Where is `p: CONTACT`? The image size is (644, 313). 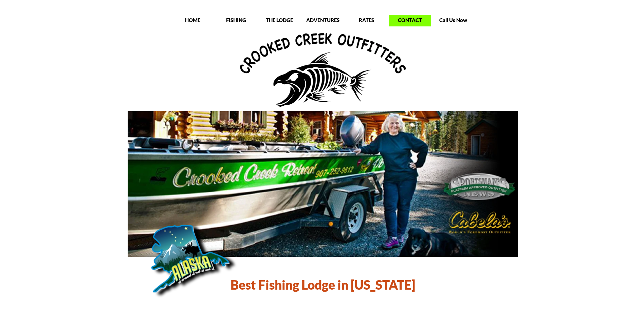 p: CONTACT is located at coordinates (409, 20).